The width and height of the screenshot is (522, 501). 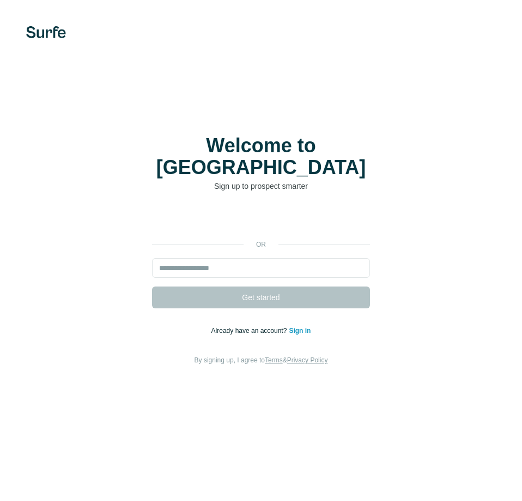 I want to click on p: or, so click(x=261, y=244).